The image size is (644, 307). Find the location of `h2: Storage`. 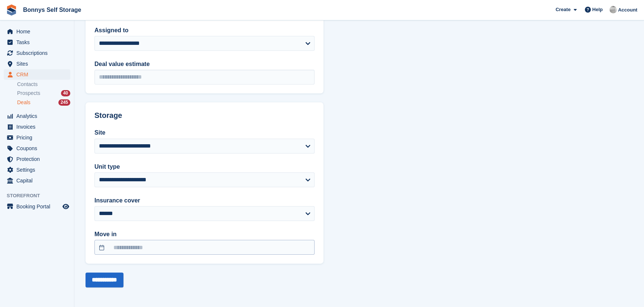

h2: Storage is located at coordinates (204, 116).